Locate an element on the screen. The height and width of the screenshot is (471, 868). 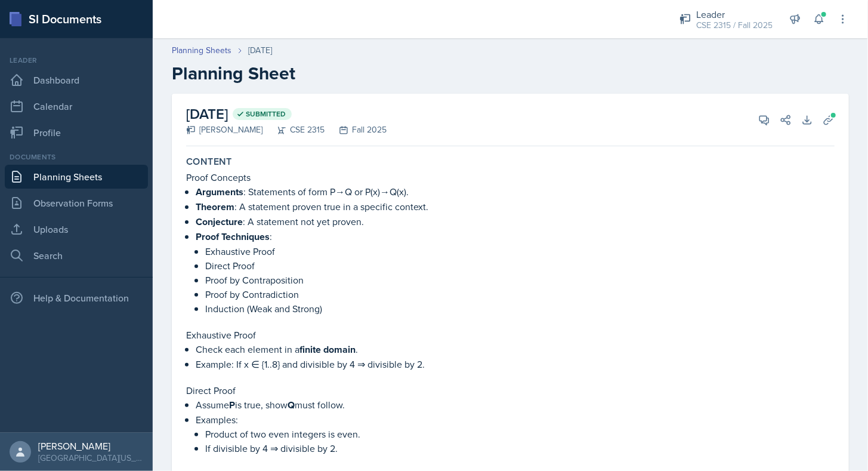
div: CSE 2315 / Fall 2025 is located at coordinates (735, 25).